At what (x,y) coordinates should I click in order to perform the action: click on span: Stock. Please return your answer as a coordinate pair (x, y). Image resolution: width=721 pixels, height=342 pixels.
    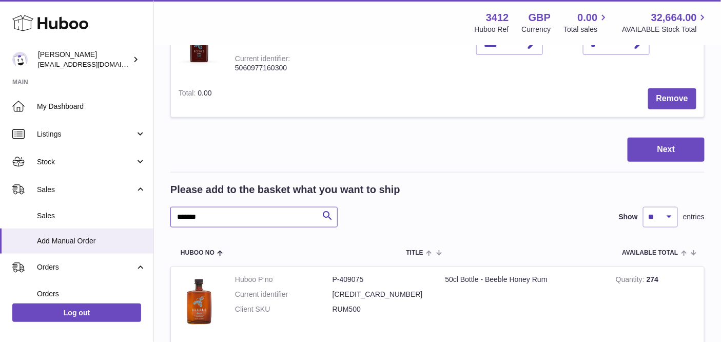
    Looking at the image, I should click on (86, 162).